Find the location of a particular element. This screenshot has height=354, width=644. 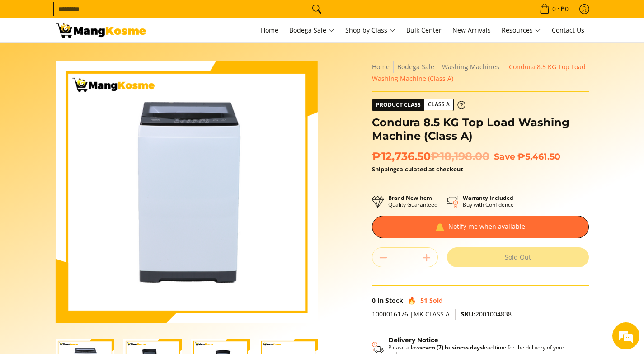

span: Class A is located at coordinates (439, 105).